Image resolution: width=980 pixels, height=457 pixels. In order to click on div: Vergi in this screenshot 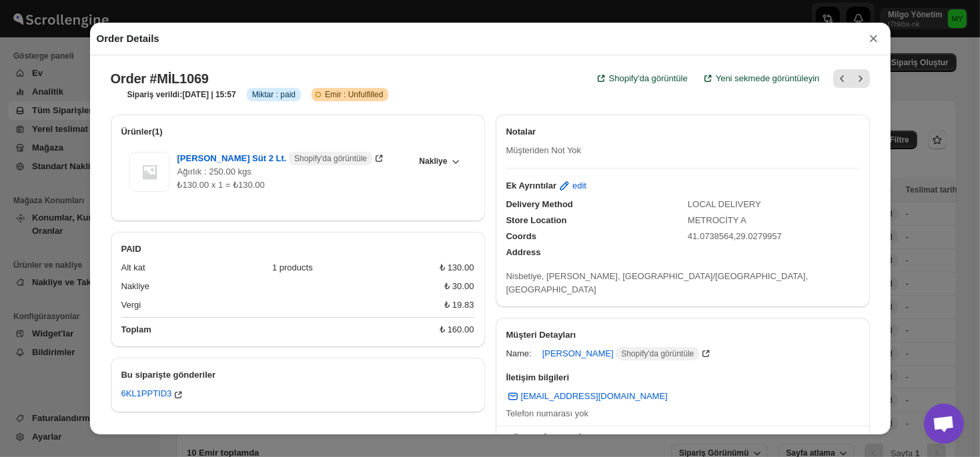, I will do `click(277, 305)`.